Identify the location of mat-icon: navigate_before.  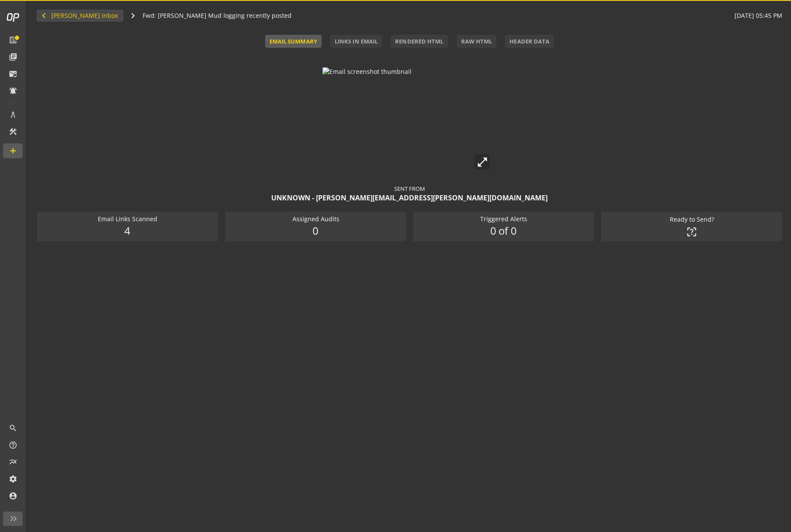
(44, 15).